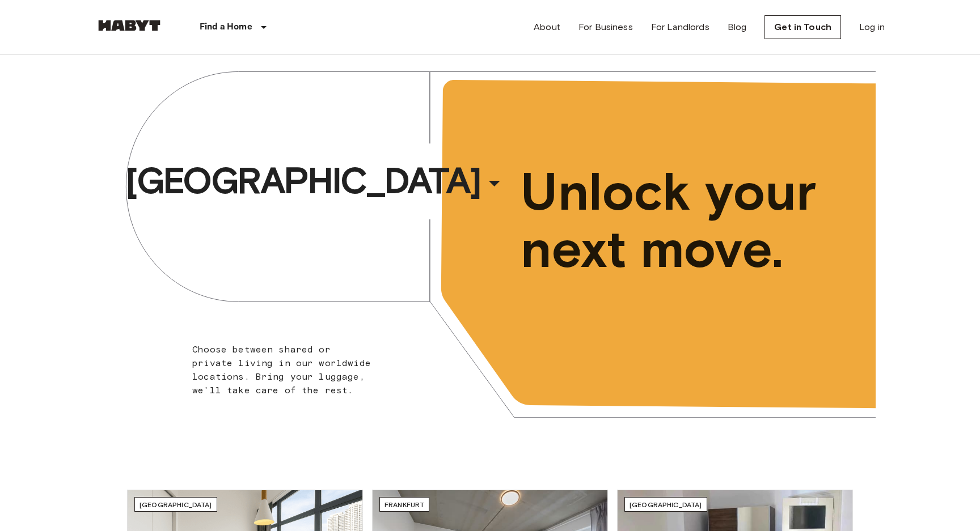 The width and height of the screenshot is (980, 531). What do you see at coordinates (281, 370) in the screenshot?
I see `span: Choose between shared or private living in our worldwide locations. Bring your luggage, we'll tak...` at bounding box center [281, 370].